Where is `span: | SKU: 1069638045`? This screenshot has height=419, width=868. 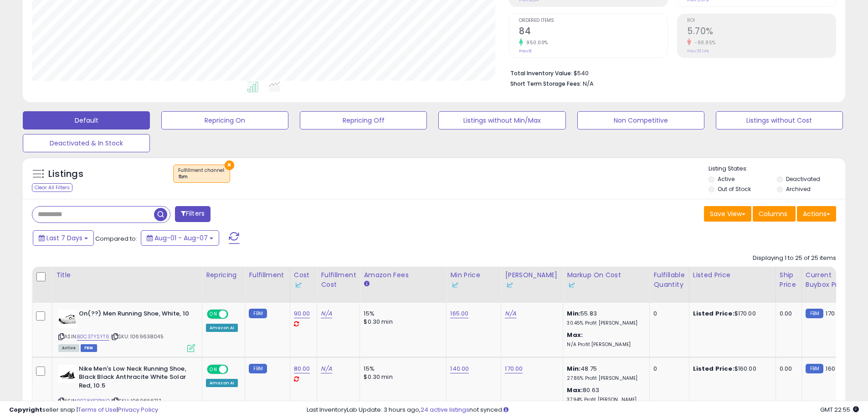
span: | SKU: 1069638045 is located at coordinates (137, 336).